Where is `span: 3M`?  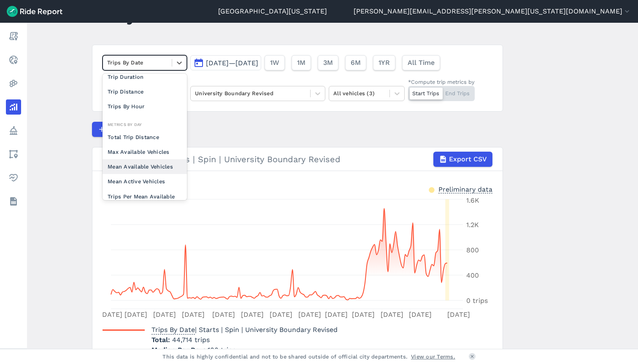
span: 3M is located at coordinates (328, 63).